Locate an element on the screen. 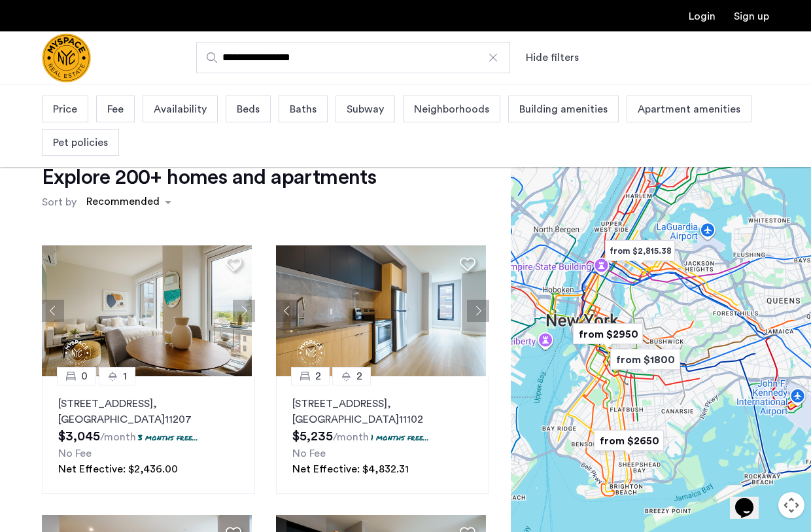 This screenshot has height=532, width=811. img: logo is located at coordinates (66, 58).